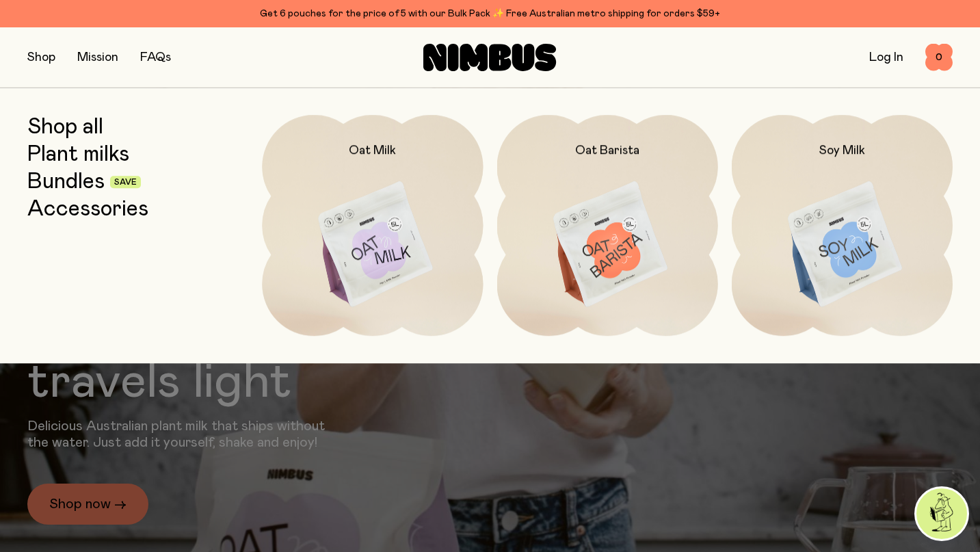 Image resolution: width=980 pixels, height=552 pixels. What do you see at coordinates (842, 151) in the screenshot?
I see `h2: Soy Milk` at bounding box center [842, 151].